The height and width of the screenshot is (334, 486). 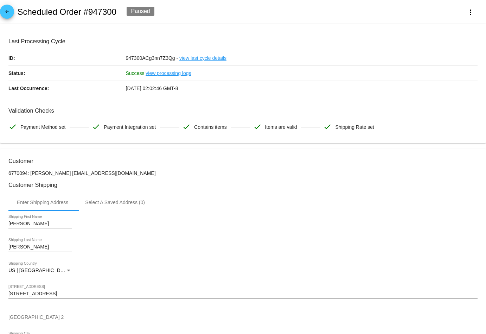 I want to click on div: Select A Saved Address (0), so click(x=115, y=202).